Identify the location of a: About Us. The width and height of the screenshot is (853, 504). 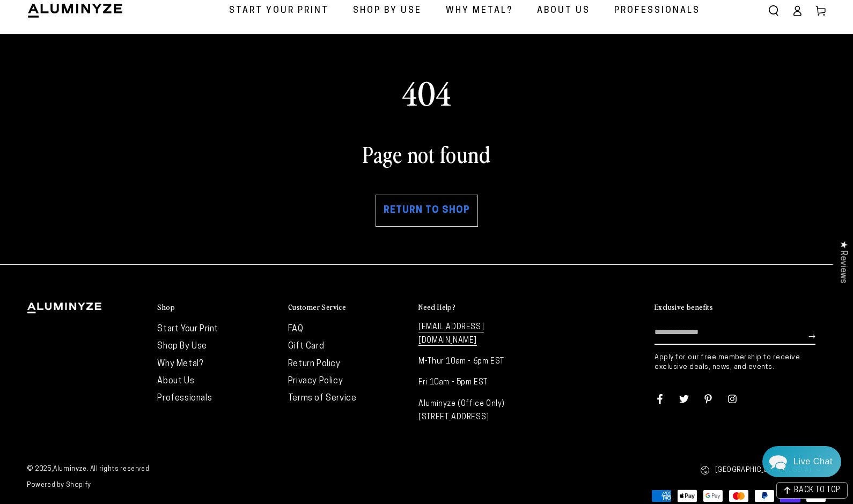
(175, 381).